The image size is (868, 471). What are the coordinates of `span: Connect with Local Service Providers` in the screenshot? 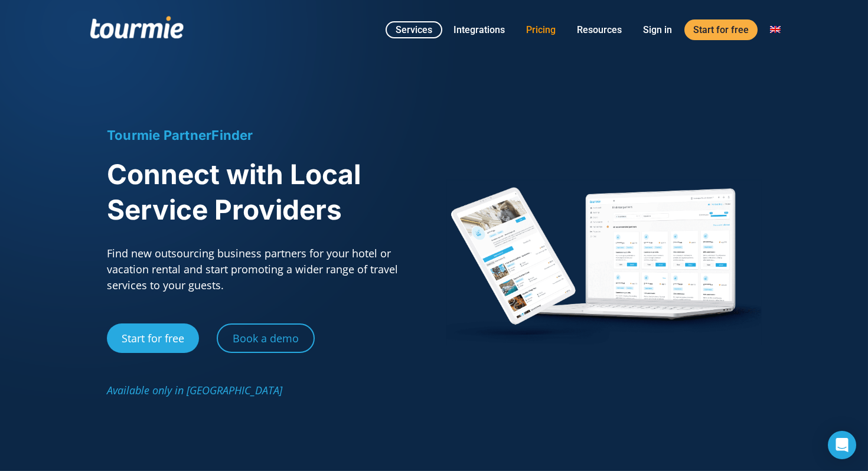 It's located at (234, 192).